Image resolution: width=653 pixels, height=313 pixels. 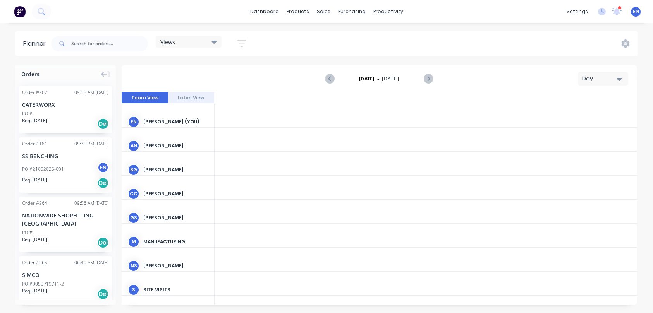 I want to click on div: Day, so click(x=600, y=79).